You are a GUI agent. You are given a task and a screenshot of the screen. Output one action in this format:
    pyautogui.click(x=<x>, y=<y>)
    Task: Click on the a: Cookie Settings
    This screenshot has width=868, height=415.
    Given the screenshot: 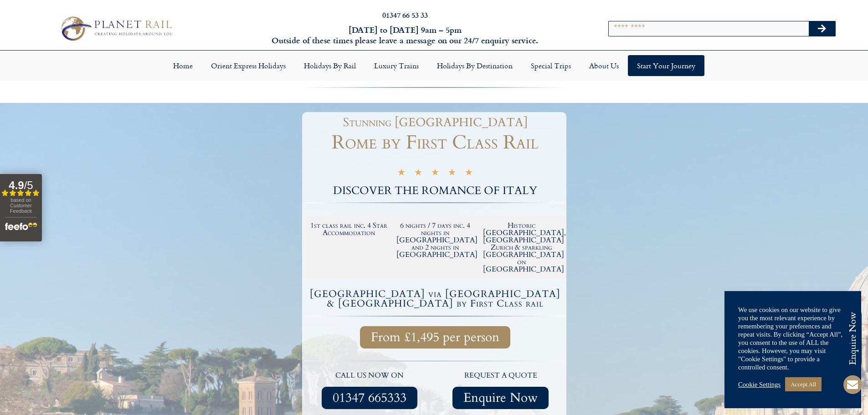 What is the action you would take?
    pyautogui.click(x=759, y=385)
    